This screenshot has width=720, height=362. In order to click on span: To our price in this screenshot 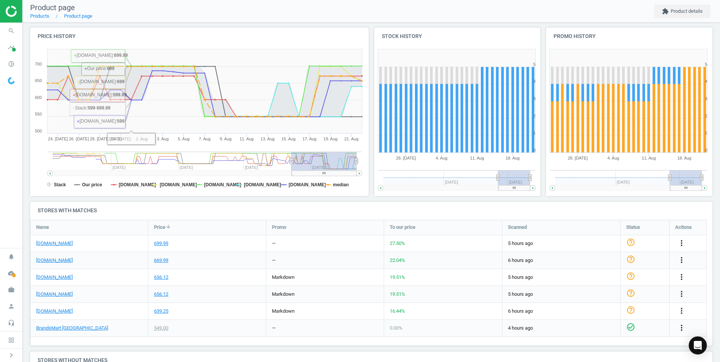, I will do `click(402, 227)`.